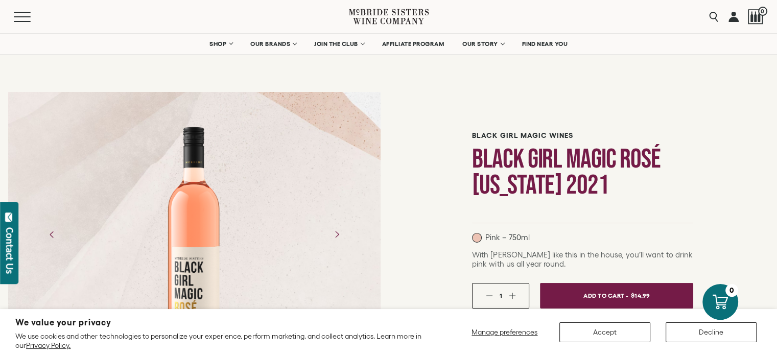 Image resolution: width=777 pixels, height=355 pixels. What do you see at coordinates (641, 295) in the screenshot?
I see `span: $14.99` at bounding box center [641, 295].